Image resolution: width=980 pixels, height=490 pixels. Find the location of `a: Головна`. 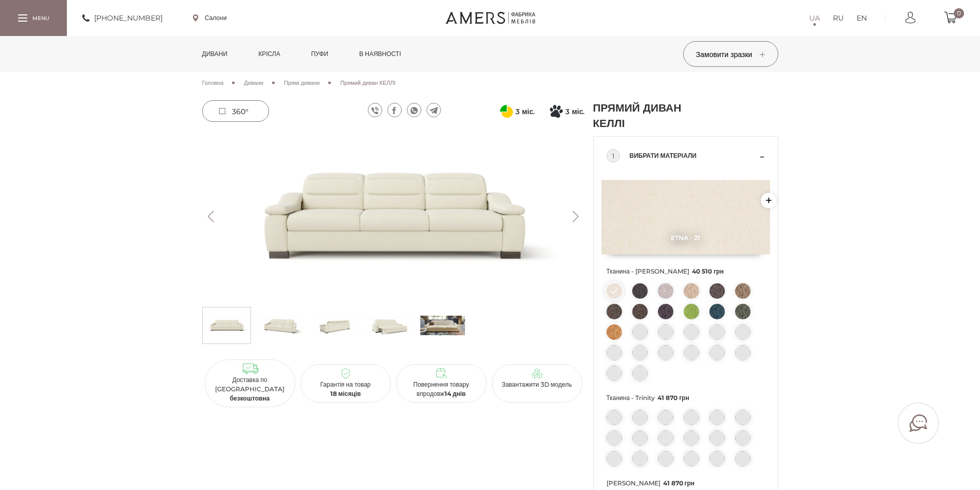

a: Головна is located at coordinates (213, 83).